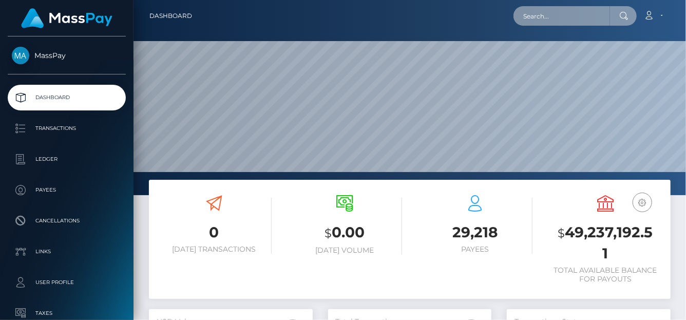 This screenshot has height=320, width=686. What do you see at coordinates (67, 221) in the screenshot?
I see `a: Cancellations` at bounding box center [67, 221].